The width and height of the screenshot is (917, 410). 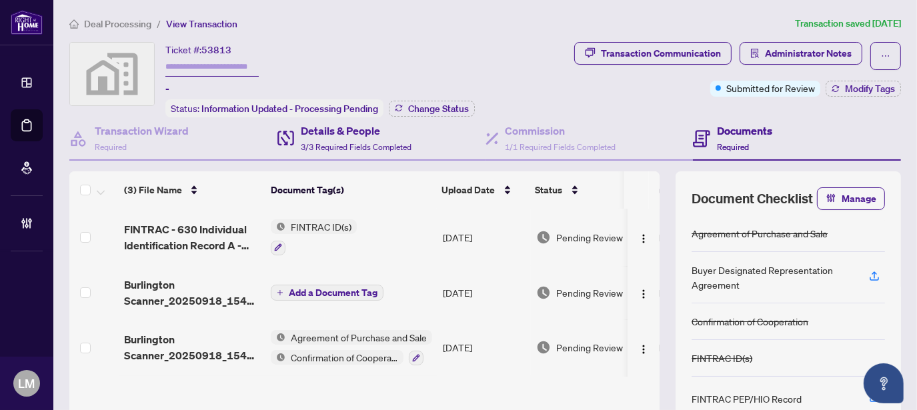 What do you see at coordinates (351, 348) in the screenshot?
I see `button: Status IconAgreement of Purchase and SaleStatus IconConfirmation of Cooperation` at bounding box center [351, 348].